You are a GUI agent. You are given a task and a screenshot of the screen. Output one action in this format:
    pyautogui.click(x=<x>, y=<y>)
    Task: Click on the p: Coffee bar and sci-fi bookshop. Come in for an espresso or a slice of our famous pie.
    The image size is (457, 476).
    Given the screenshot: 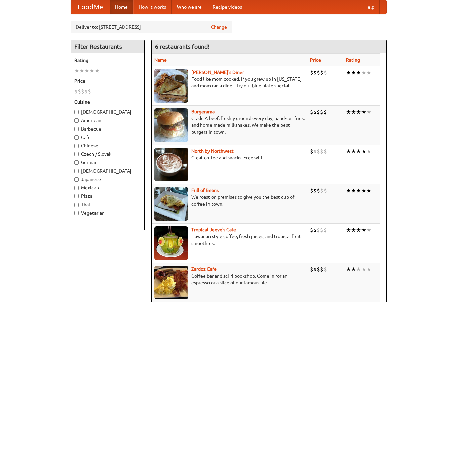 What is the action you would take?
    pyautogui.click(x=229, y=279)
    